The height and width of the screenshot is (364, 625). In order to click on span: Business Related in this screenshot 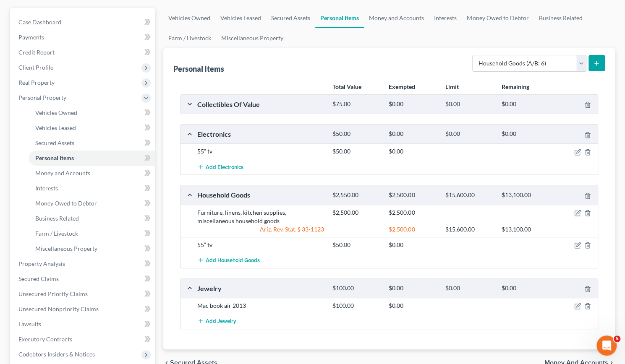, I will do `click(57, 218)`.